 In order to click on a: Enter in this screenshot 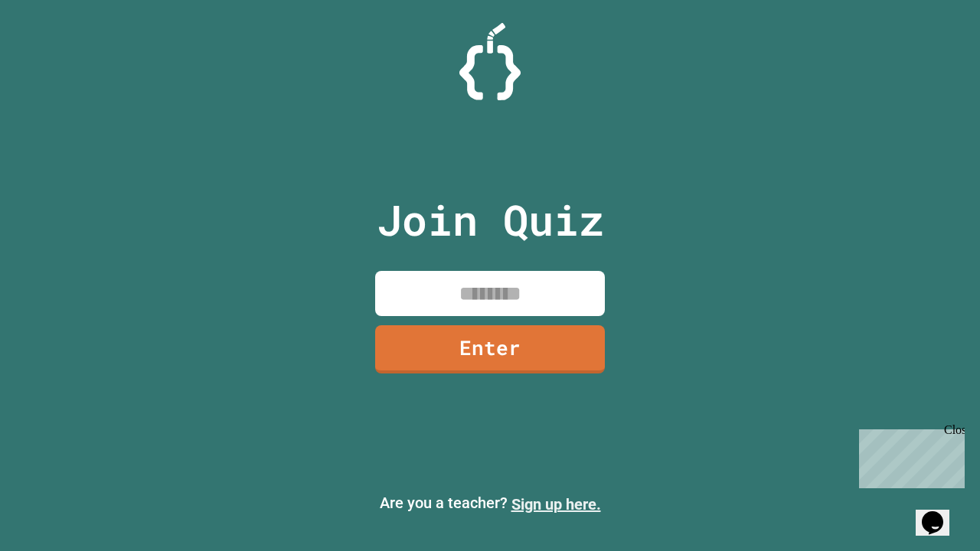, I will do `click(490, 348)`.